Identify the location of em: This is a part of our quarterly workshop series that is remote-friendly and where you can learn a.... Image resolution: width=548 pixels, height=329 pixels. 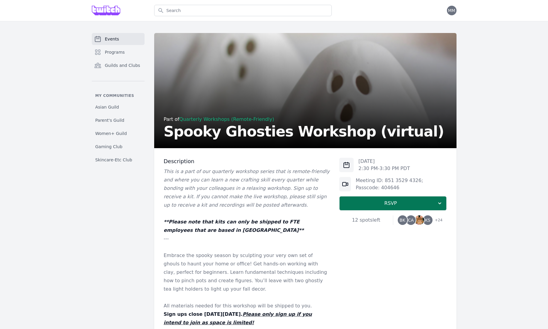
(247, 188).